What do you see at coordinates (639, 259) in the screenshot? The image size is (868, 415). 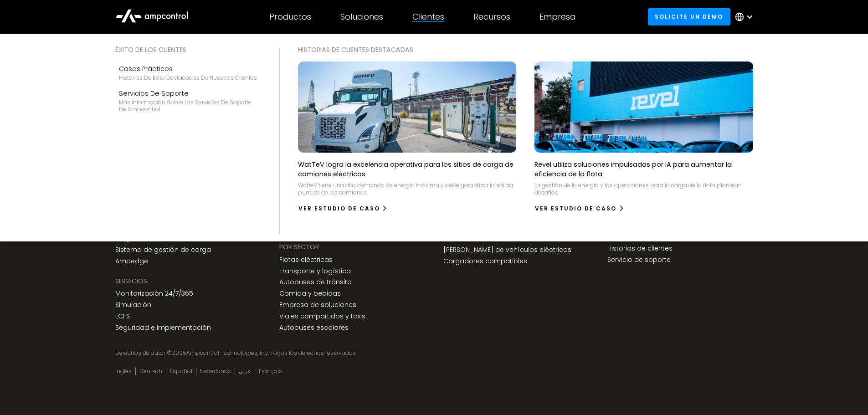 I see `a: Servicio de soporte` at bounding box center [639, 259].